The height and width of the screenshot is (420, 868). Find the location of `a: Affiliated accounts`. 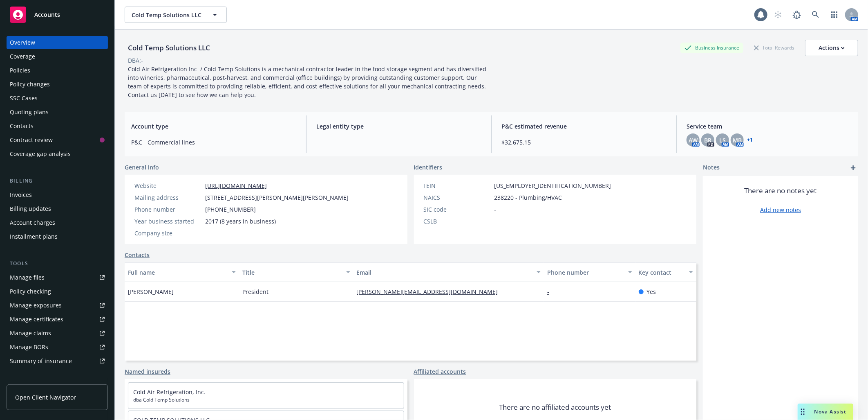

a: Affiliated accounts is located at coordinates (441, 371).